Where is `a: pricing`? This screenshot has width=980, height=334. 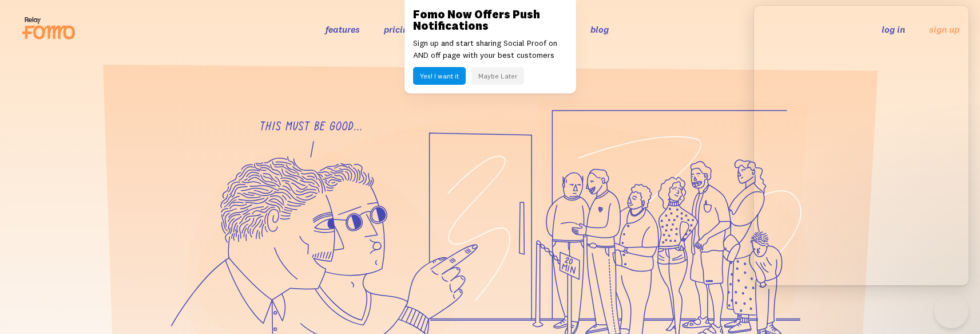
a: pricing is located at coordinates (398, 29).